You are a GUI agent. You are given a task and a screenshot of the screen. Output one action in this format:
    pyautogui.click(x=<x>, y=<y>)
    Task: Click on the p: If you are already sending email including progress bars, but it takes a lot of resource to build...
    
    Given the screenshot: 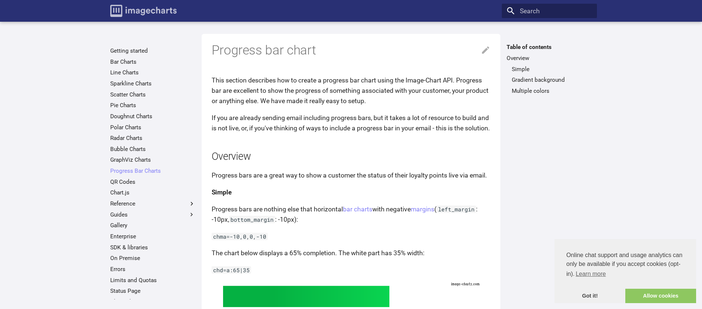 What is the action you would take?
    pyautogui.click(x=351, y=123)
    